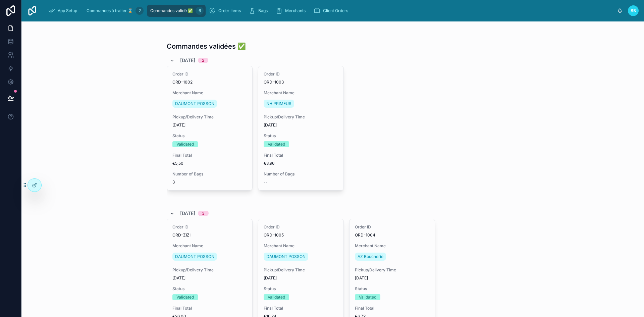  I want to click on a: Merchants, so click(292, 10).